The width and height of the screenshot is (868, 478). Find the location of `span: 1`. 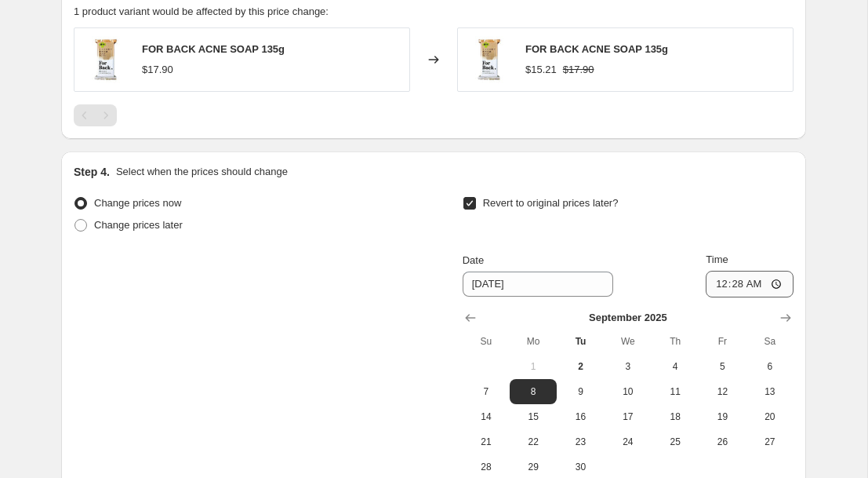

span: 1 is located at coordinates (533, 367).